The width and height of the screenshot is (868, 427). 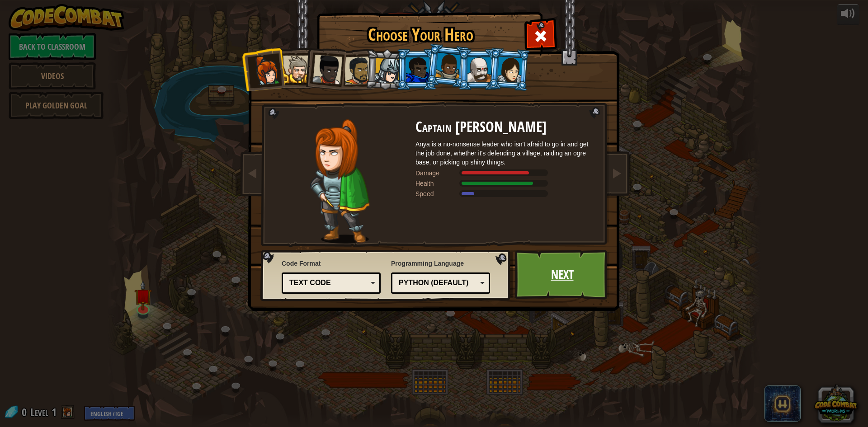 I want to click on div: Gains 140% of listed Warrior armor health., so click(x=506, y=183).